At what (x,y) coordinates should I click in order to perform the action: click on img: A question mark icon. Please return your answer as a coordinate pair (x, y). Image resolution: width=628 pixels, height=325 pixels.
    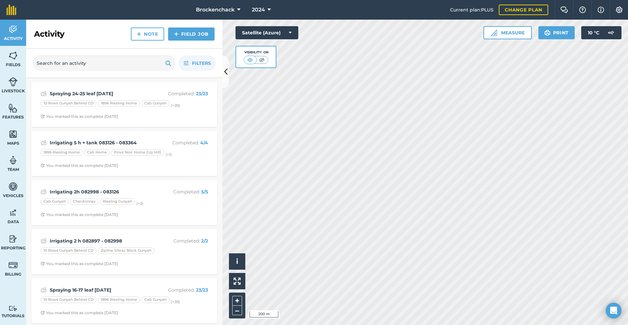
    Looking at the image, I should click on (583, 10).